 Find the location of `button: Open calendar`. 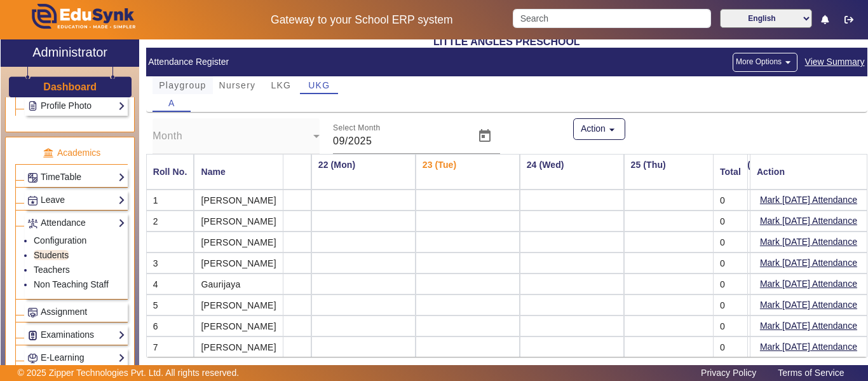

button: Open calendar is located at coordinates (485, 137).